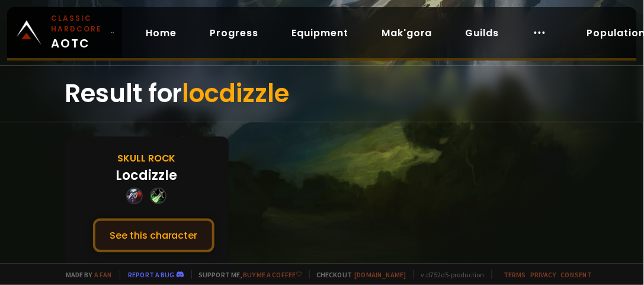 This screenshot has width=644, height=285. Describe the element at coordinates (449, 274) in the screenshot. I see `span: v. d752d5 - production` at that location.